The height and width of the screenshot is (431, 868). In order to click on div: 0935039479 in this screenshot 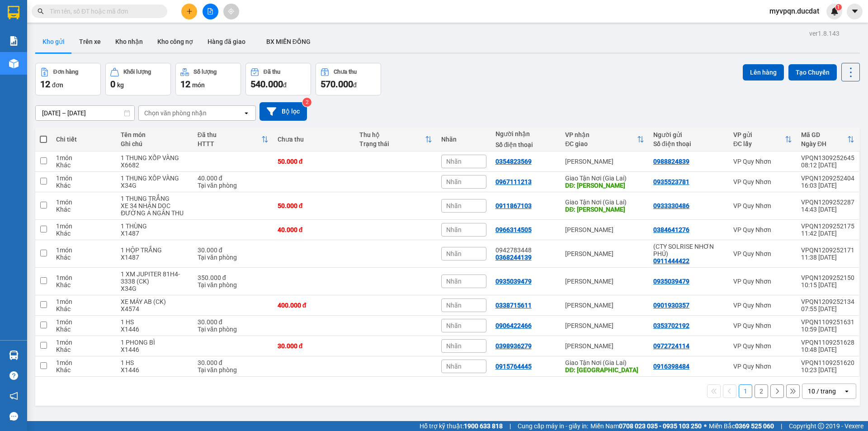, I will do `click(672, 281)`.